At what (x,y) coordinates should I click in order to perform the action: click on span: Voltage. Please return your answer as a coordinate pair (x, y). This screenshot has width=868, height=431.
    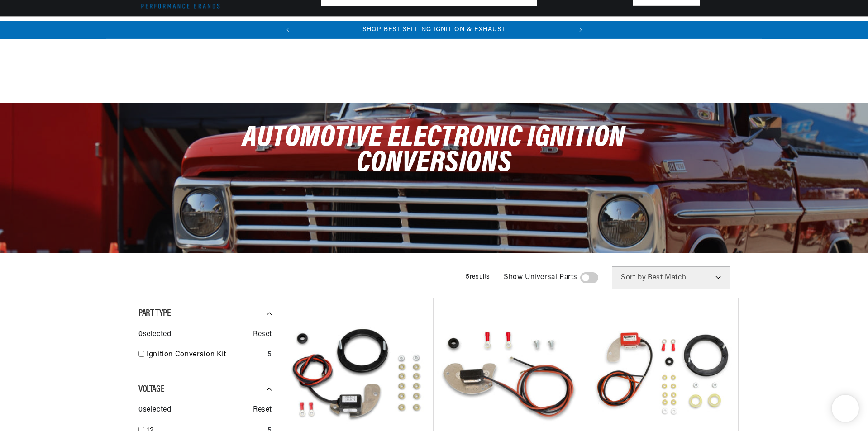
    Looking at the image, I should click on (151, 389).